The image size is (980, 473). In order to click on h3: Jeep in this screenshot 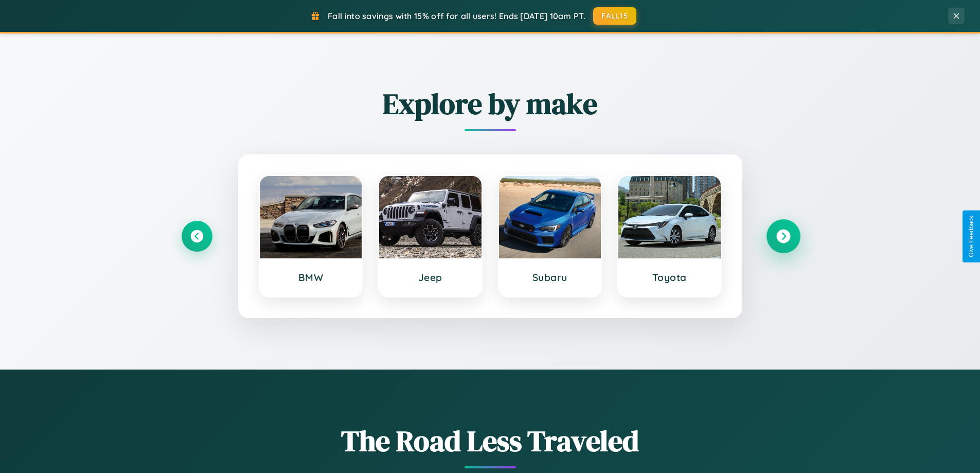, I will do `click(430, 277)`.